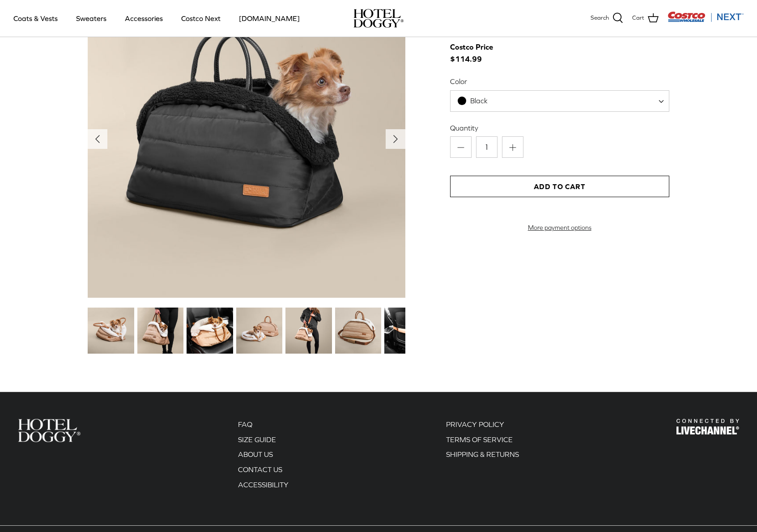  What do you see at coordinates (482, 454) in the screenshot?
I see `a: SHIPPING & RETURNS` at bounding box center [482, 454].